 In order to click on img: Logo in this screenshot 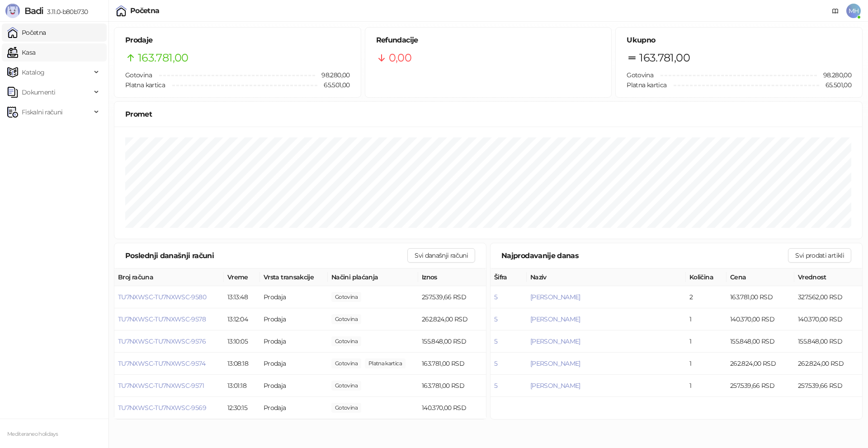, I will do `click(13, 11)`.